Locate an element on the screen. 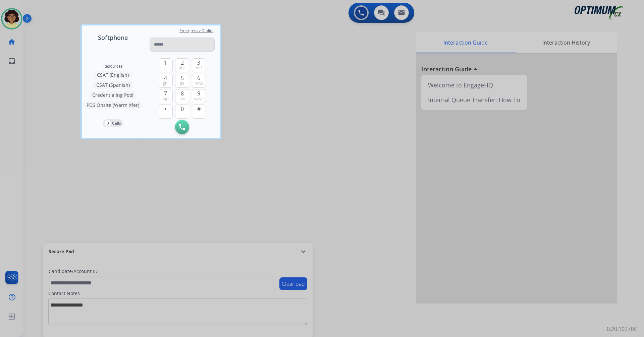 The image size is (644, 337). span: pqrs is located at coordinates (165, 99).